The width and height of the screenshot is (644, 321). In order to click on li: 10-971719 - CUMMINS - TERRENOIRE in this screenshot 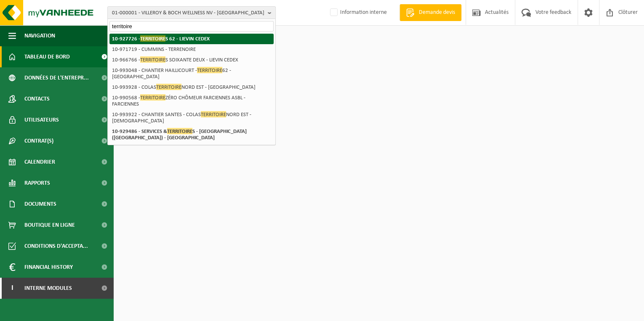, I will do `click(191, 49)`.